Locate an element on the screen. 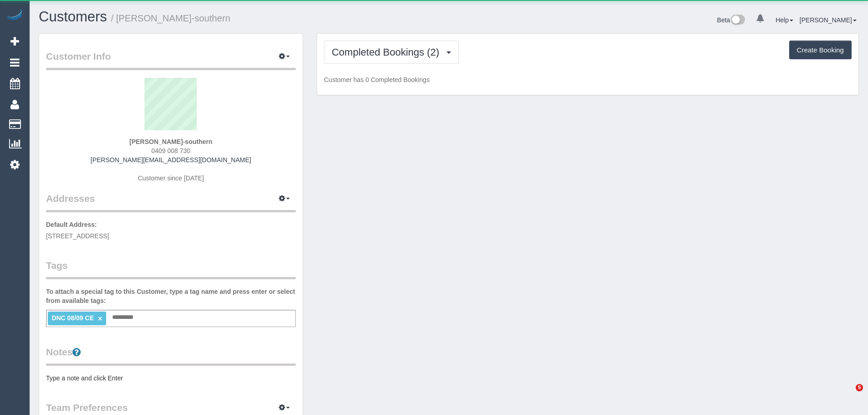  legend: Notes is located at coordinates (171, 355).